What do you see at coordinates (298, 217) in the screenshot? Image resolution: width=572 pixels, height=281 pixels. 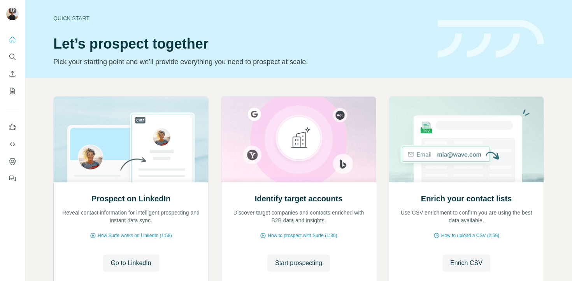 I see `p: Discover target companies and contacts enriched with B2B data and insights.` at bounding box center [298, 217].